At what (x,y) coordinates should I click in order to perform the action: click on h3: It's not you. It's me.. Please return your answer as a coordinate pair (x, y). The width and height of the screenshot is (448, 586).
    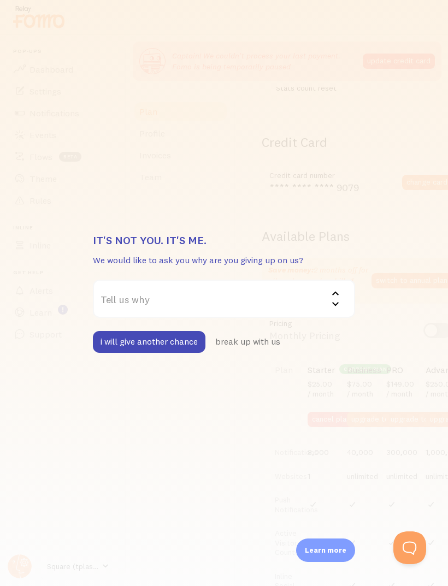
    Looking at the image, I should click on (224, 240).